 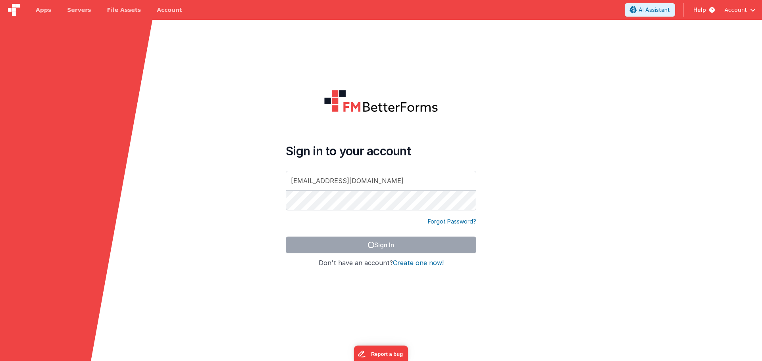 What do you see at coordinates (649, 10) in the screenshot?
I see `button: AI Assistant` at bounding box center [649, 10].